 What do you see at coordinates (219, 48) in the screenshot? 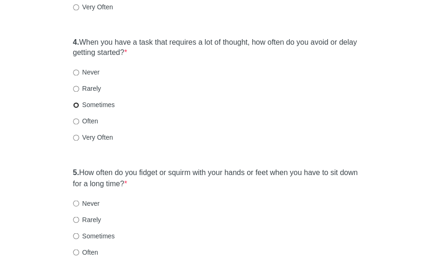
I see `label: When you have a task that requires a lot of thought, how often do you avoid or delay getting star...` at bounding box center [219, 48].